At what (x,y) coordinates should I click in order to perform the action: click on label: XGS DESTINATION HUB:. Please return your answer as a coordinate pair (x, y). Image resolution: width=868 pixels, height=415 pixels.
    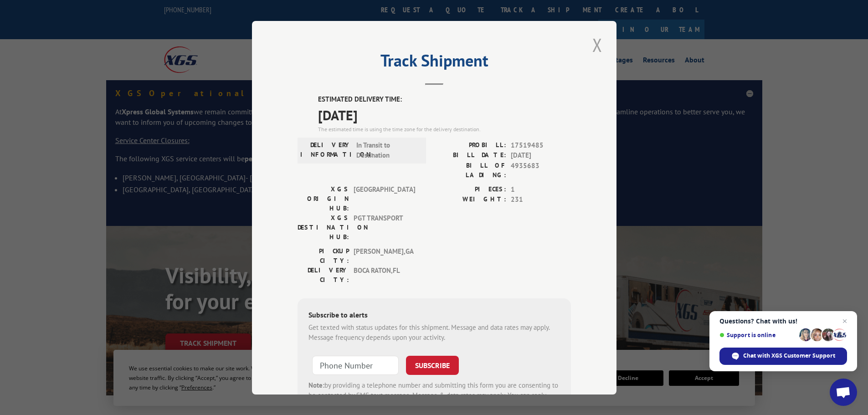
    Looking at the image, I should click on (323, 227).